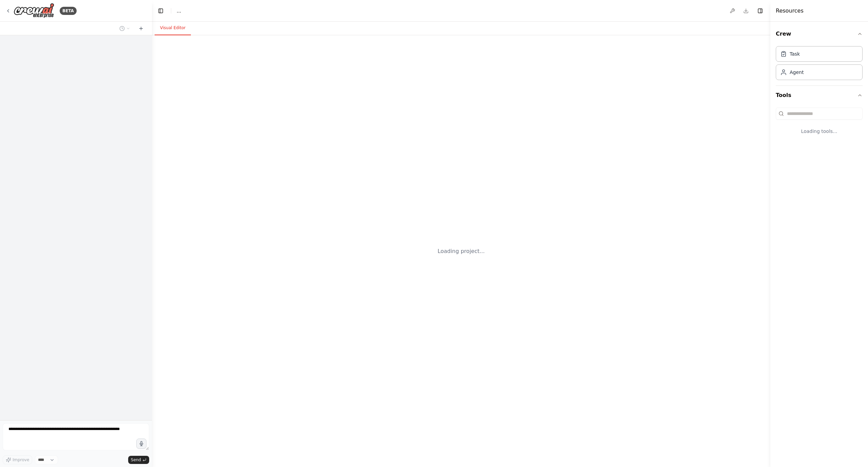  Describe the element at coordinates (161, 11) in the screenshot. I see `button: Hide left sidebar` at that location.